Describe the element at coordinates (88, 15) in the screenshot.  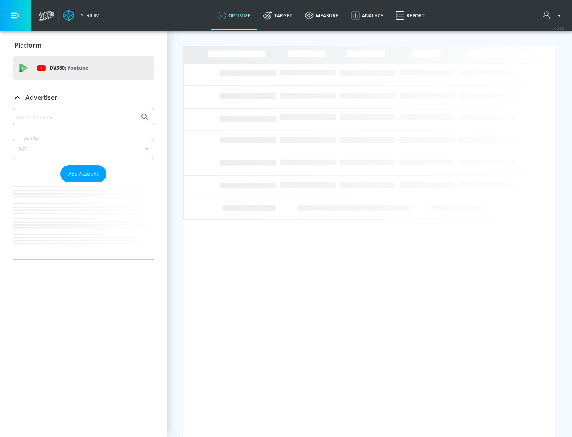
I see `div: Atrium` at that location.